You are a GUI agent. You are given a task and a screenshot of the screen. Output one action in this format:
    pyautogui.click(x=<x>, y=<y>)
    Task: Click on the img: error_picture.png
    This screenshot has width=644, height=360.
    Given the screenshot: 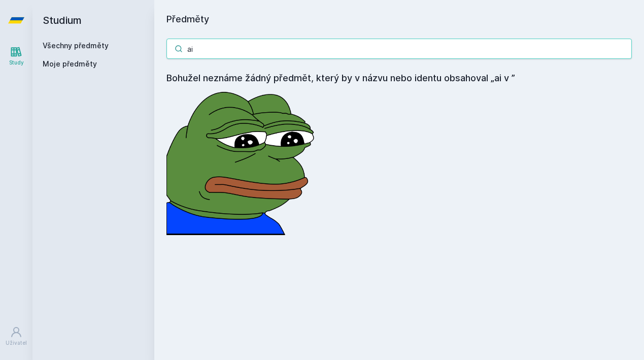 What is the action you would take?
    pyautogui.click(x=242, y=160)
    